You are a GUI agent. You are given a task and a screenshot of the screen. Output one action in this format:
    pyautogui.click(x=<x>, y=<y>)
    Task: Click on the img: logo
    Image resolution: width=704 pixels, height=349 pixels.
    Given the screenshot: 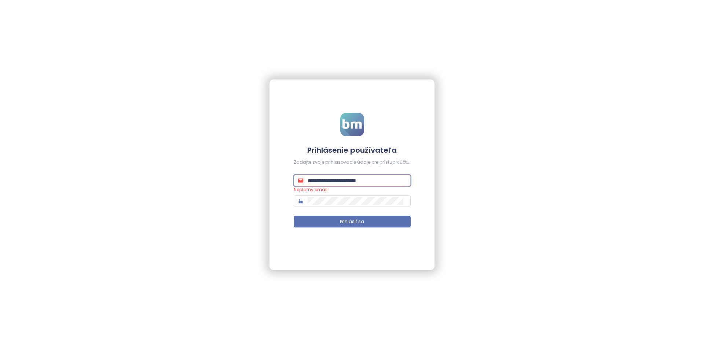 What is the action you would take?
    pyautogui.click(x=352, y=125)
    